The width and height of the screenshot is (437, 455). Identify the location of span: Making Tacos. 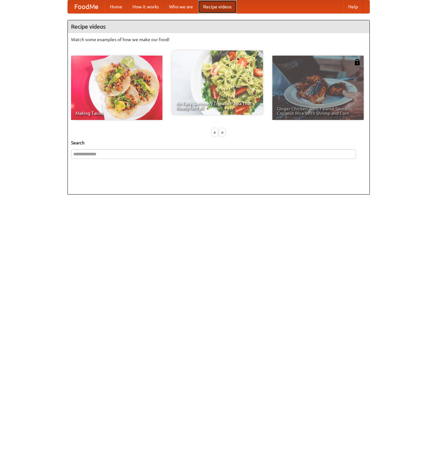
(117, 113).